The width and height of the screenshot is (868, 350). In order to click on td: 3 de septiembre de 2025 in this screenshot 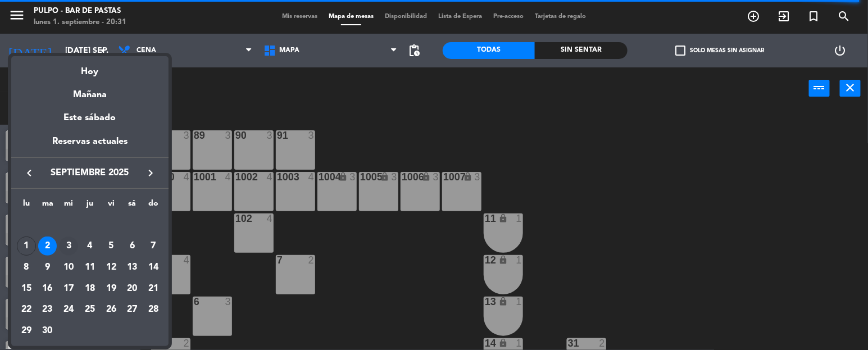, I will do `click(69, 246)`.